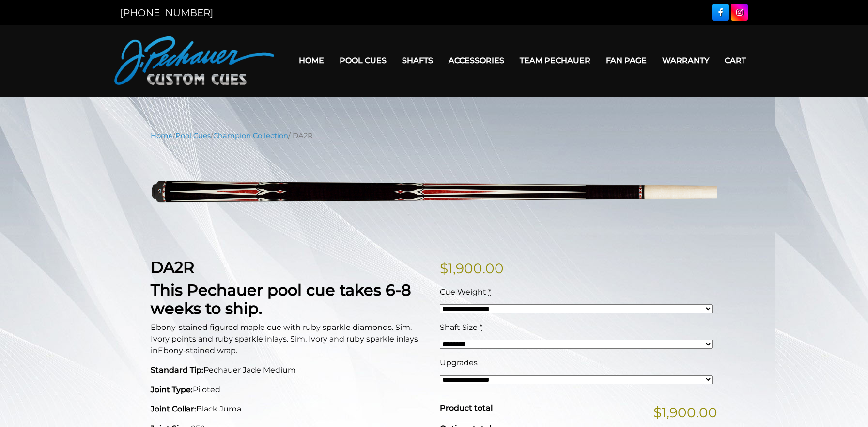  Describe the element at coordinates (472, 268) in the screenshot. I see `bdi: 1,900.00` at that location.